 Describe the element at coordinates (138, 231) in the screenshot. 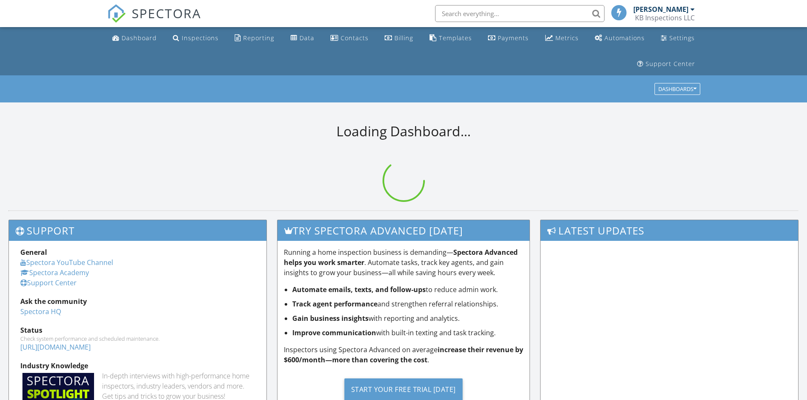

I see `h3: Support` at that location.